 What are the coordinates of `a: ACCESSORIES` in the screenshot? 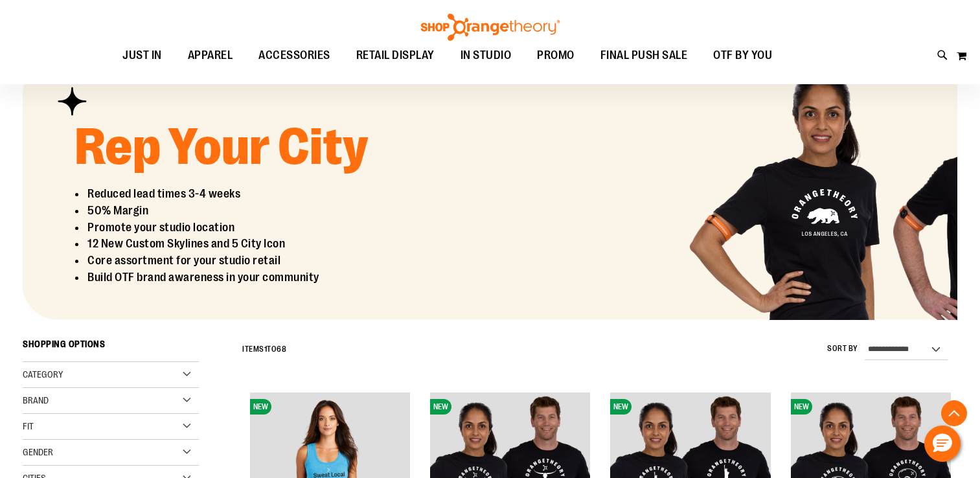 It's located at (294, 56).